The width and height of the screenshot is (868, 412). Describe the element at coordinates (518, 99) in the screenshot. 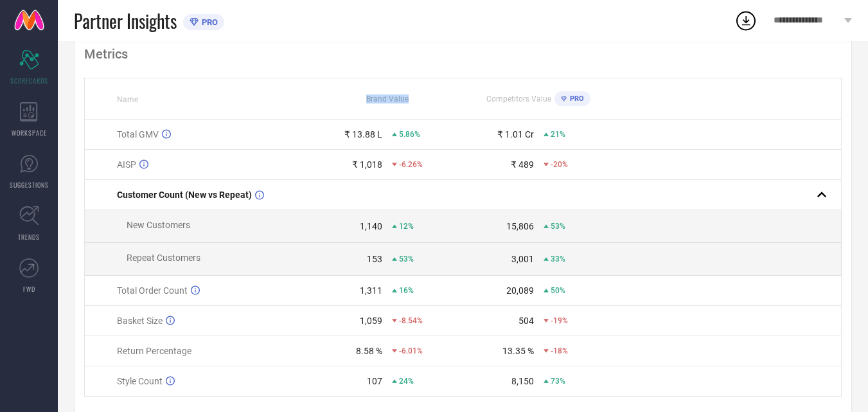

I see `span: Competitors Value` at that location.